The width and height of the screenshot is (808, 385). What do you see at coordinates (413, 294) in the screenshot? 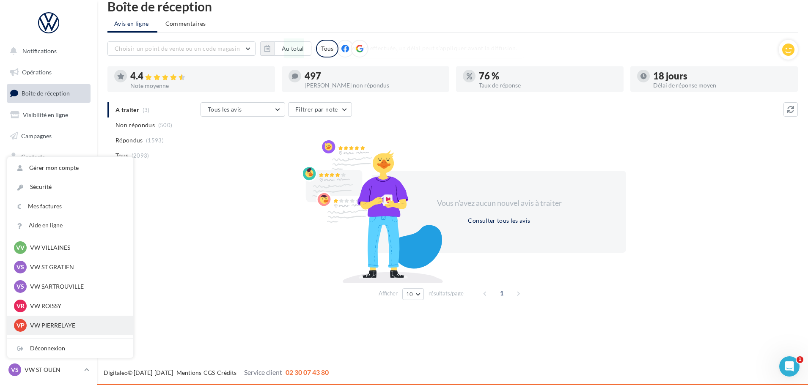
I see `button: 10` at bounding box center [413, 294].